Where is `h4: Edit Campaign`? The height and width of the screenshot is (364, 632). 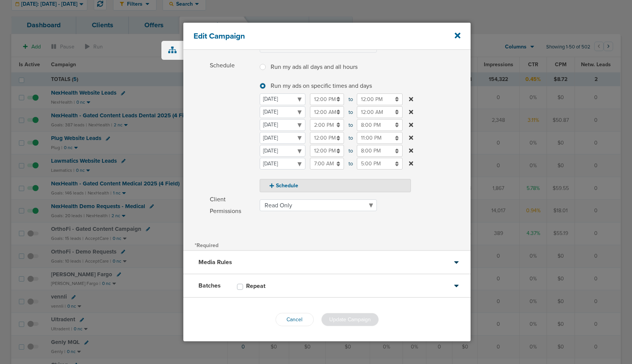 h4: Edit Campaign is located at coordinates (313, 36).